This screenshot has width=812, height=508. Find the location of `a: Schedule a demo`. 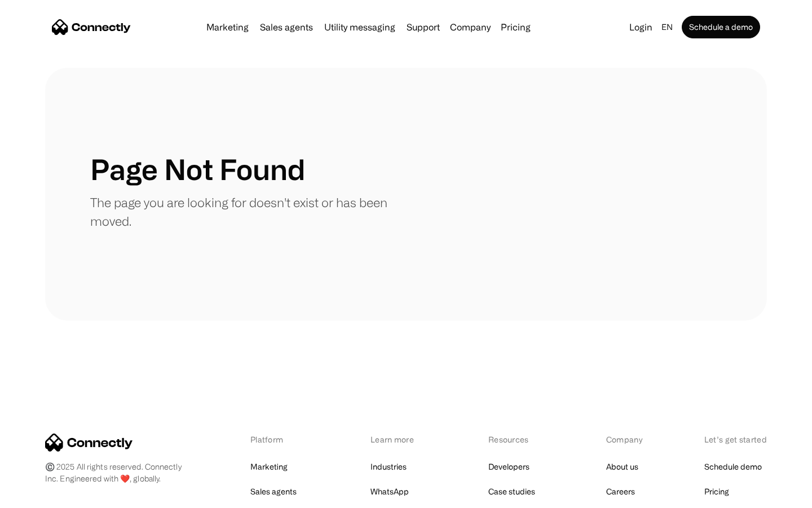

a: Schedule a demo is located at coordinates (721, 27).